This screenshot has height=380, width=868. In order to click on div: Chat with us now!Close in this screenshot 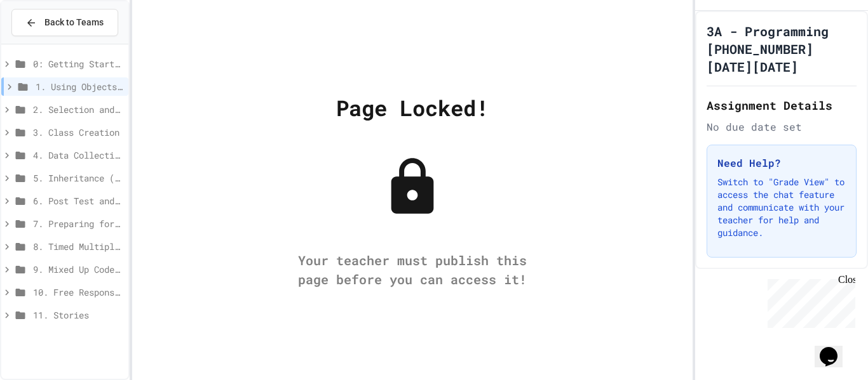, I will do `click(46, 42)`.